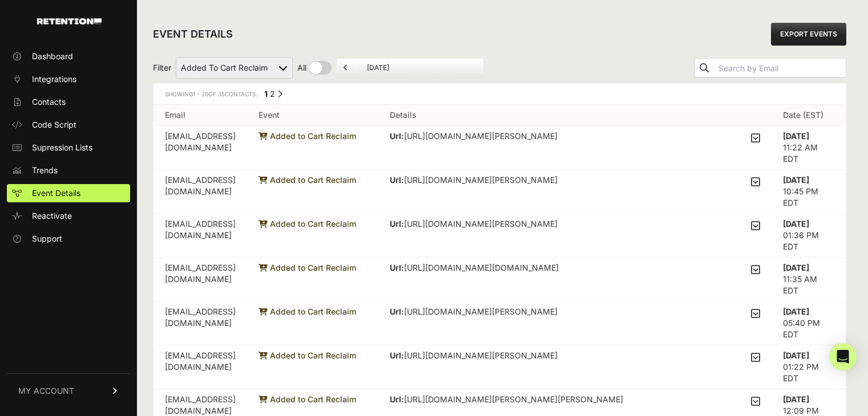 Image resolution: width=868 pixels, height=416 pixels. I want to click on span: Event Details, so click(56, 194).